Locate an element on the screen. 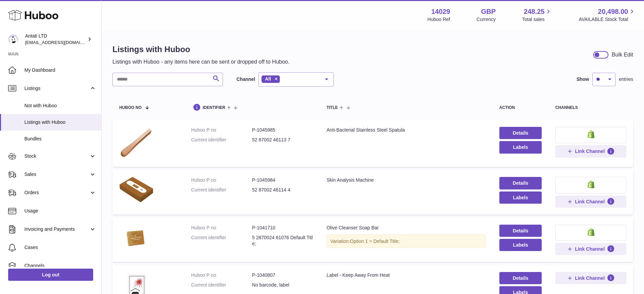 The image size is (644, 294). h1: Listings with Huboo is located at coordinates (201, 49).